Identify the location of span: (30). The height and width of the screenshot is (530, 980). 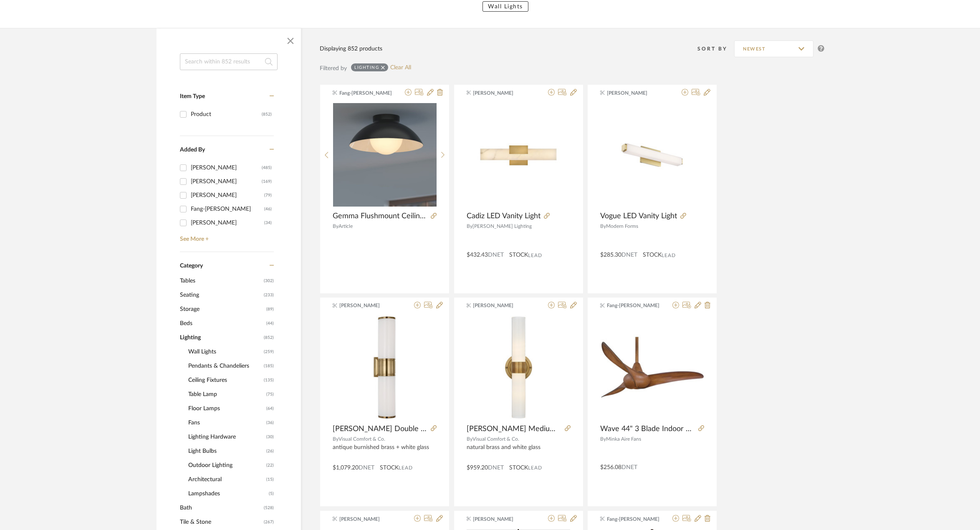
(270, 438).